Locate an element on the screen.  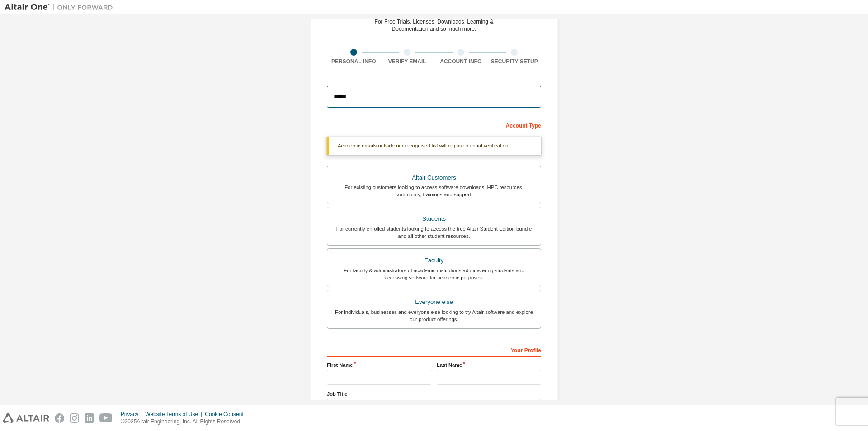
img: facebook.svg is located at coordinates (59, 418).